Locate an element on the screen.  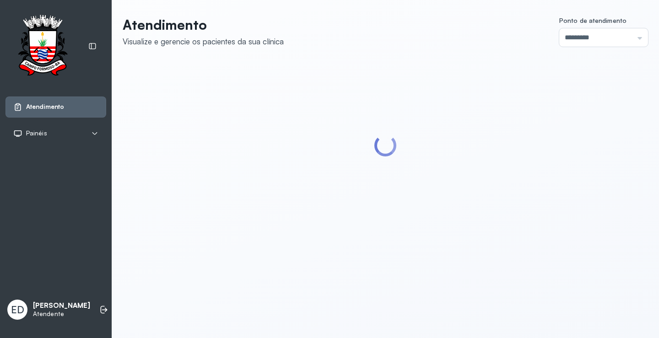
div: Visualize e gerencie os pacientes da sua clínica is located at coordinates (203, 41).